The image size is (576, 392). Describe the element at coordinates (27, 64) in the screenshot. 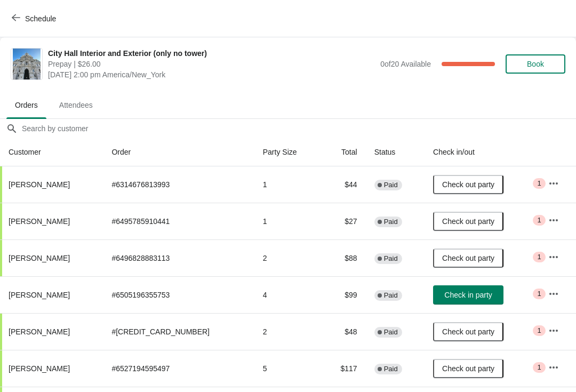

I see `img: City Hall Interior and Exterior (only no tower)` at that location.